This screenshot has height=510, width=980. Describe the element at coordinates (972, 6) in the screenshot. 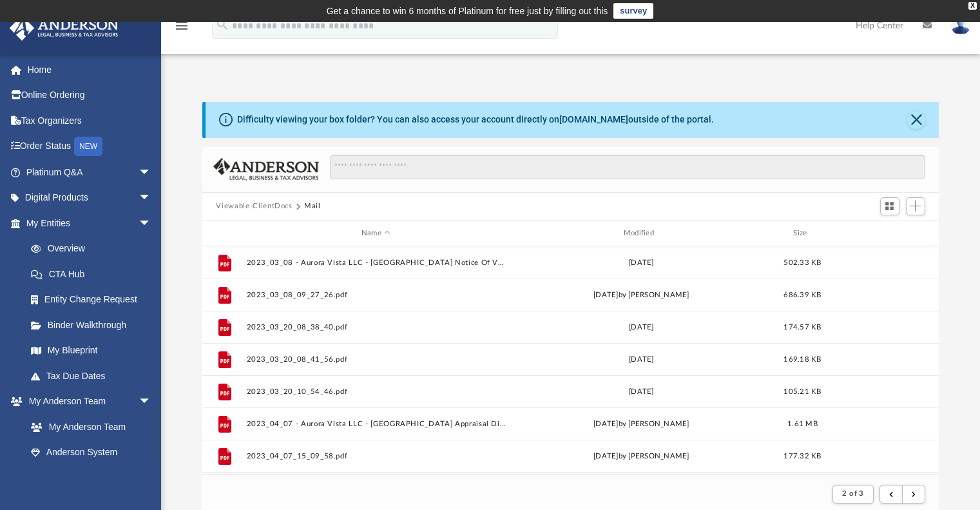

I see `div: close` at that location.